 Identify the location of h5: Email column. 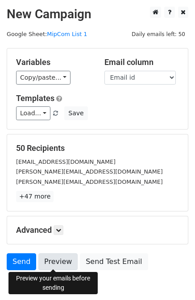
(142, 62).